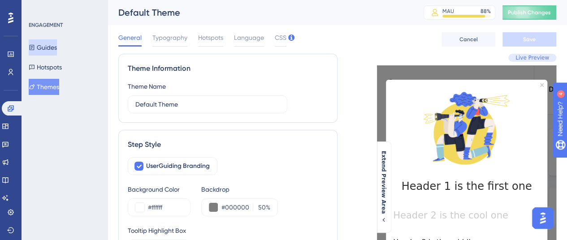 Image resolution: width=567 pixels, height=240 pixels. Describe the element at coordinates (130, 38) in the screenshot. I see `span: General` at that location.